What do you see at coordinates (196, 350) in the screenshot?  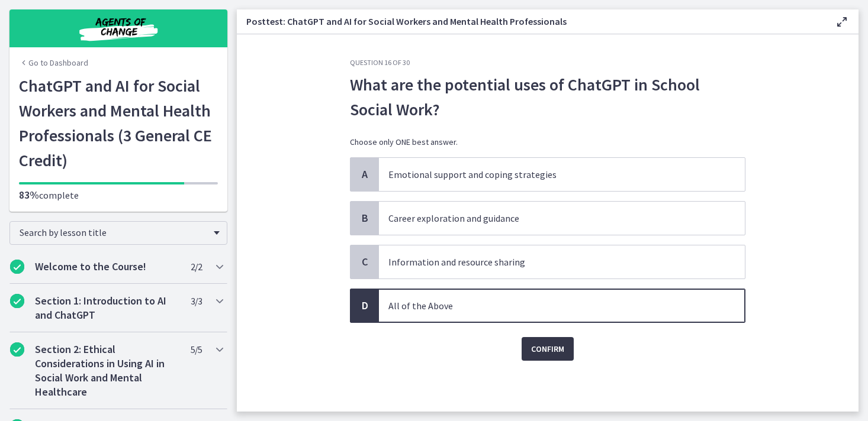 I see `span: 5 / 5` at bounding box center [196, 350].